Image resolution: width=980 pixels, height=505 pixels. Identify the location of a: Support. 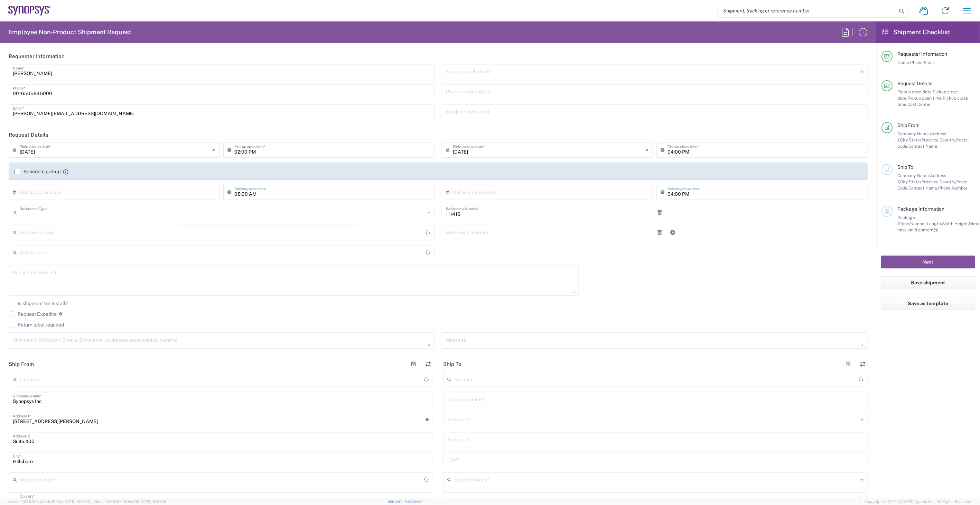
(396, 501).